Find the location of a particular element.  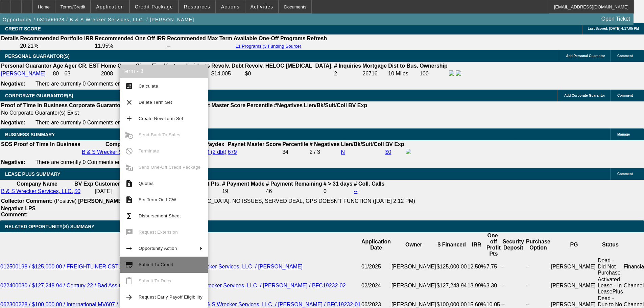

td: Activated Lease - In LeasePlus is located at coordinates (610, 286).